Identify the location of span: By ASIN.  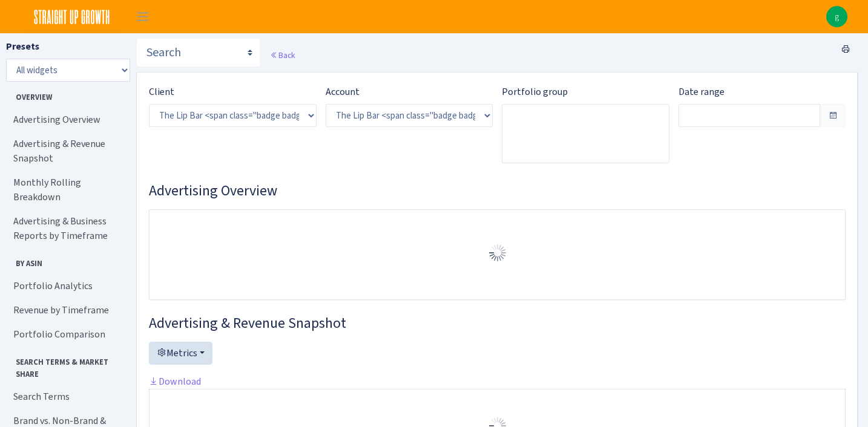
(67, 260).